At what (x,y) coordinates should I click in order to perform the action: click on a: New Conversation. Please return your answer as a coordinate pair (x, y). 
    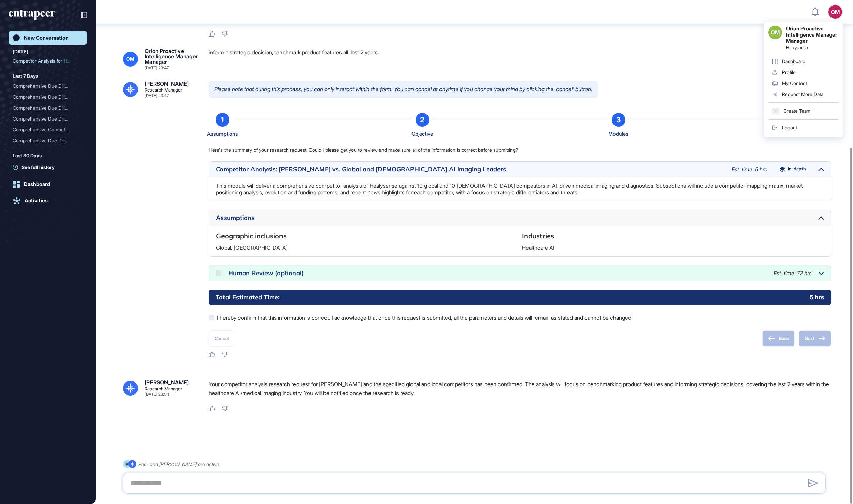
    Looking at the image, I should click on (48, 38).